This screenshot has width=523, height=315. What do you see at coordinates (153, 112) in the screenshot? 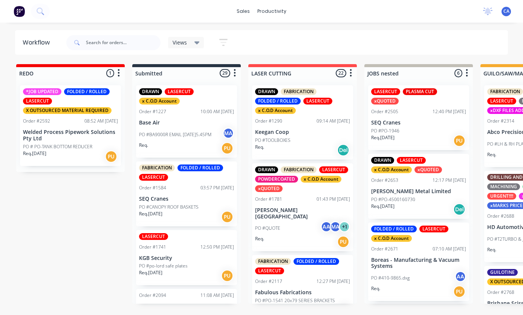
I see `div: Order #1227` at bounding box center [153, 112].